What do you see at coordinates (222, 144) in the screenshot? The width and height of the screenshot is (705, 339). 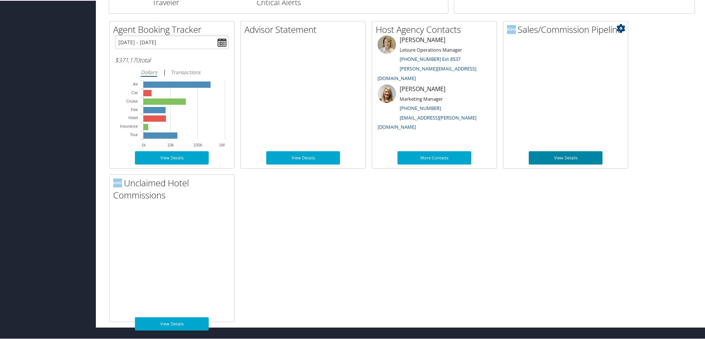 I see `text: 1M` at bounding box center [222, 144].